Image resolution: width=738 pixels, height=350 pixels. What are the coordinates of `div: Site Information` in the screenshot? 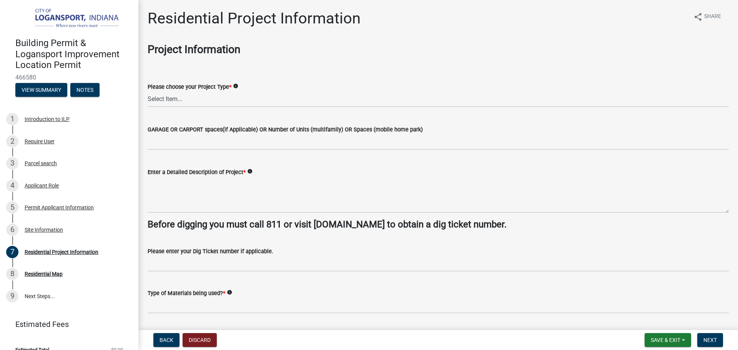 It's located at (44, 230).